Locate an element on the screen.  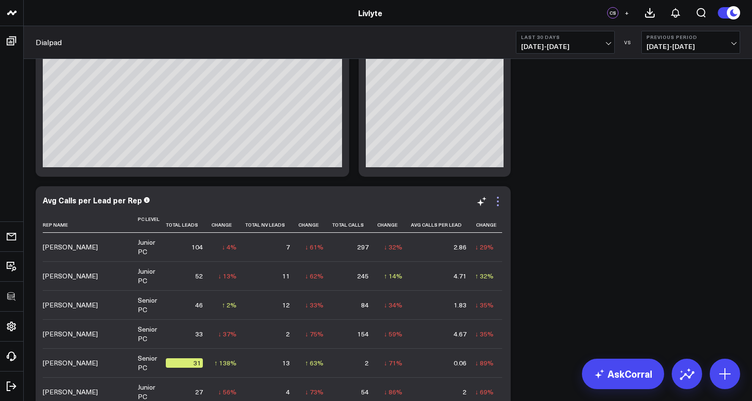
div: 54 is located at coordinates (365, 392).